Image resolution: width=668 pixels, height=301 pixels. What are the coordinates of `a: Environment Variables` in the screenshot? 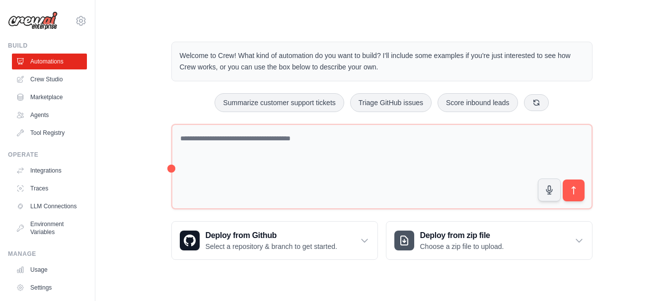 It's located at (49, 228).